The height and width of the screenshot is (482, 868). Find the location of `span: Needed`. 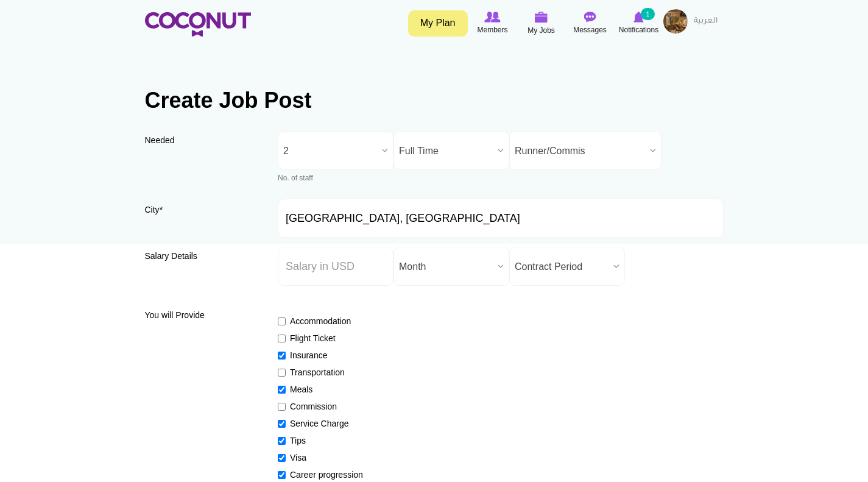

span: Needed is located at coordinates (159, 140).